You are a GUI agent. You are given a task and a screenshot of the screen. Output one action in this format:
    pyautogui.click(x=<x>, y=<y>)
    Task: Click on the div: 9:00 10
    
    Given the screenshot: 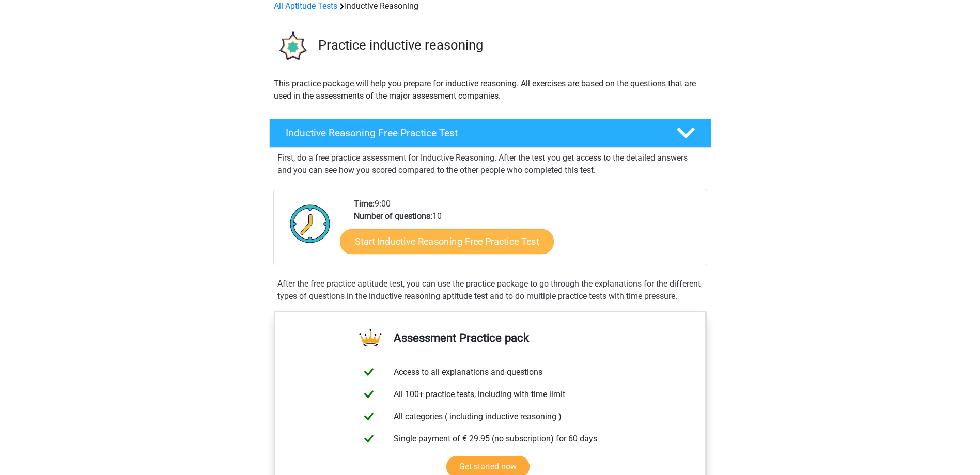 What is the action you would take?
    pyautogui.click(x=526, y=232)
    